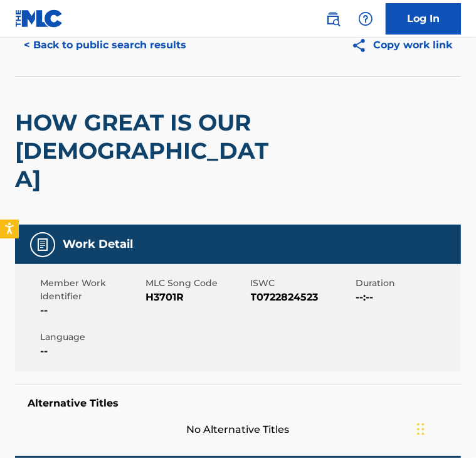 The width and height of the screenshot is (476, 458). What do you see at coordinates (302, 297) in the screenshot?
I see `span: T0722824523` at bounding box center [302, 297].